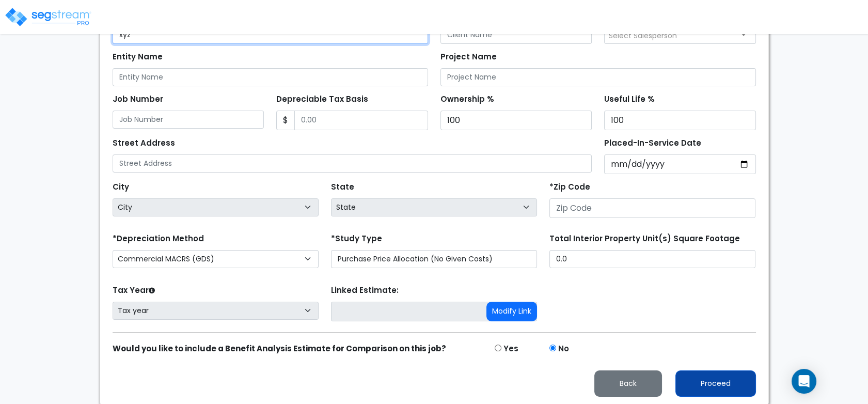 The width and height of the screenshot is (868, 404). Describe the element at coordinates (467, 99) in the screenshot. I see `label: Ownership %` at that location.